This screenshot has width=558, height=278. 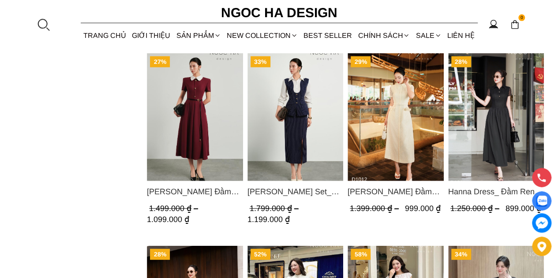 I want to click on a: Link to Catherine Dress_ Đầm Ren Đính Hoa Túi Màu Kem D1012, so click(x=396, y=192).